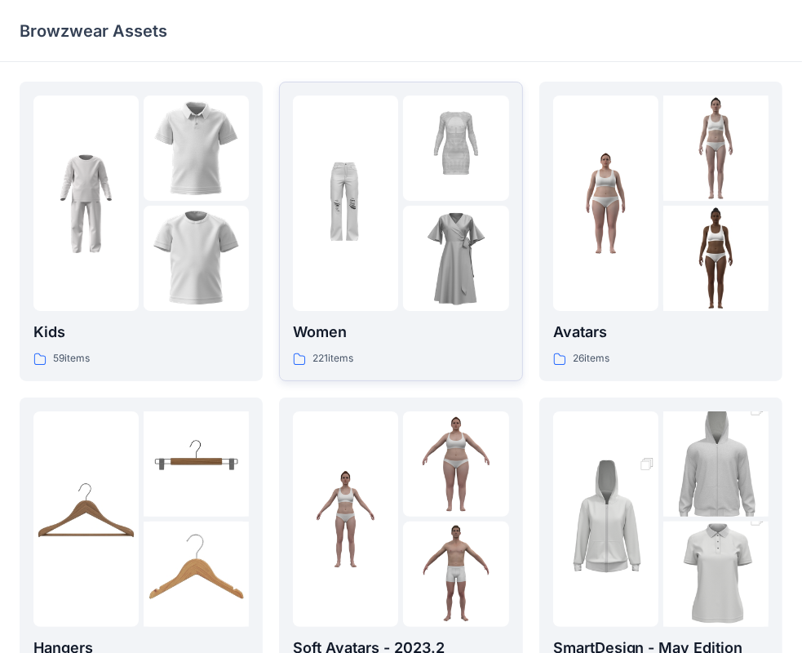  What do you see at coordinates (591, 358) in the screenshot?
I see `p: 26 items` at bounding box center [591, 358].